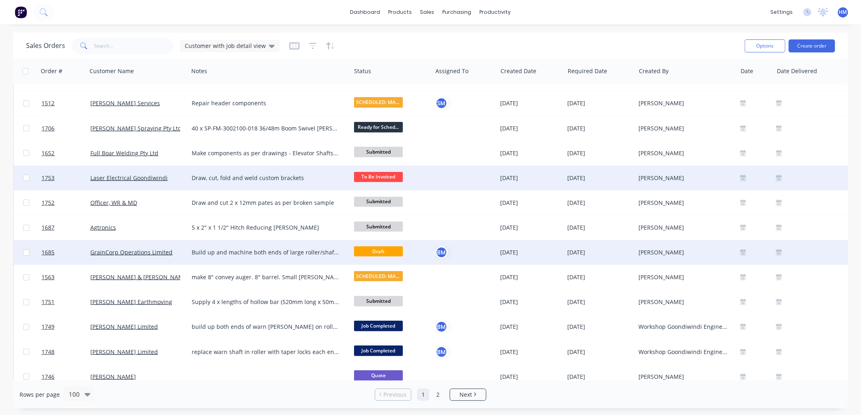 This screenshot has height=415, width=868. Describe the element at coordinates (466, 395) in the screenshot. I see `span: Next` at that location.